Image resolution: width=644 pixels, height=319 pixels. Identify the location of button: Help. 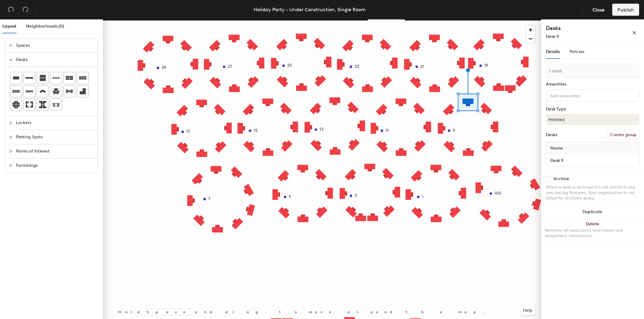
(528, 311).